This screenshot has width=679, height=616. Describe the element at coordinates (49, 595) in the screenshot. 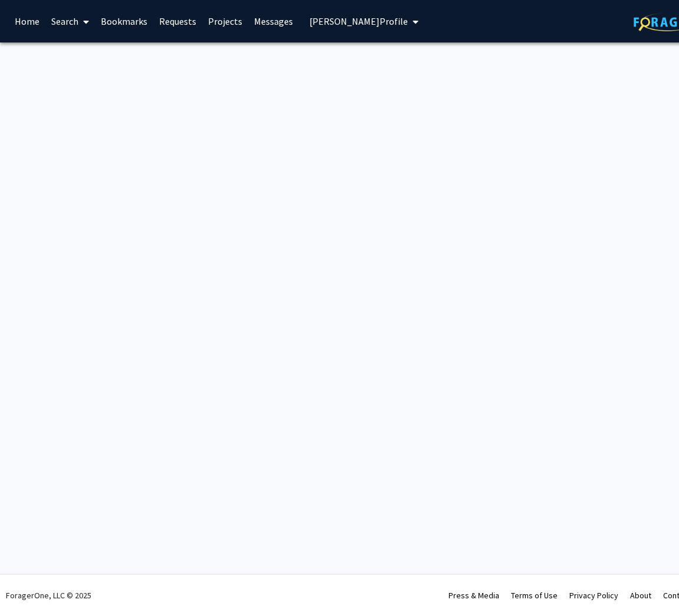

I see `div: ForagerOne, LLC © 2025` at that location.